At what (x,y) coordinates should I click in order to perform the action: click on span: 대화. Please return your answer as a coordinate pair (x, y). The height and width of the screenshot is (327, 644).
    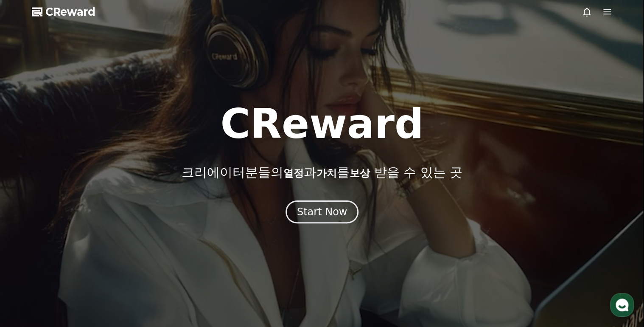
    Looking at the image, I should click on (83, 273).